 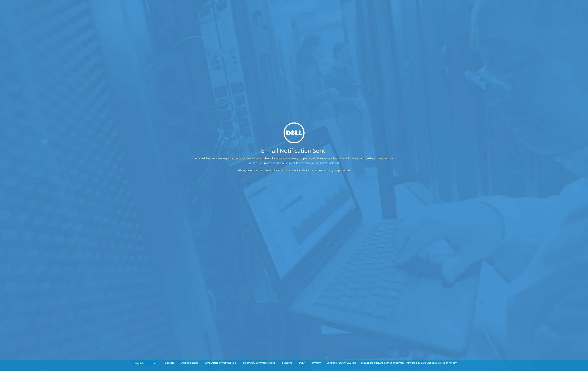 What do you see at coordinates (302, 363) in the screenshot?
I see `a: EULA` at bounding box center [302, 363].